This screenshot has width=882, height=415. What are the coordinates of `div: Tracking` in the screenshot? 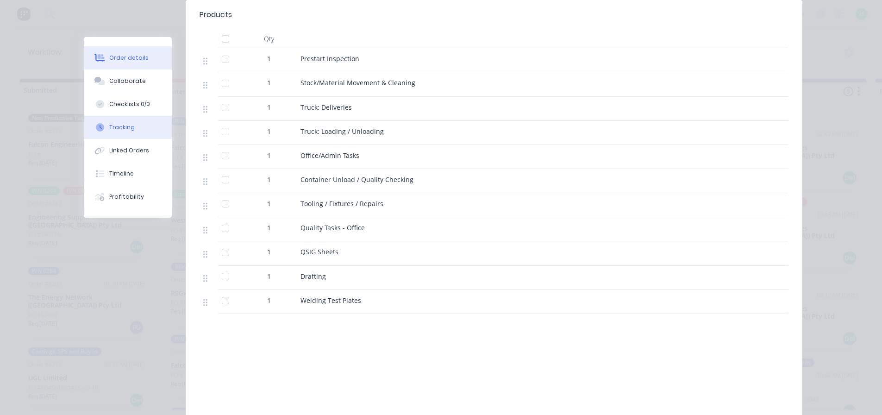 It's located at (122, 127).